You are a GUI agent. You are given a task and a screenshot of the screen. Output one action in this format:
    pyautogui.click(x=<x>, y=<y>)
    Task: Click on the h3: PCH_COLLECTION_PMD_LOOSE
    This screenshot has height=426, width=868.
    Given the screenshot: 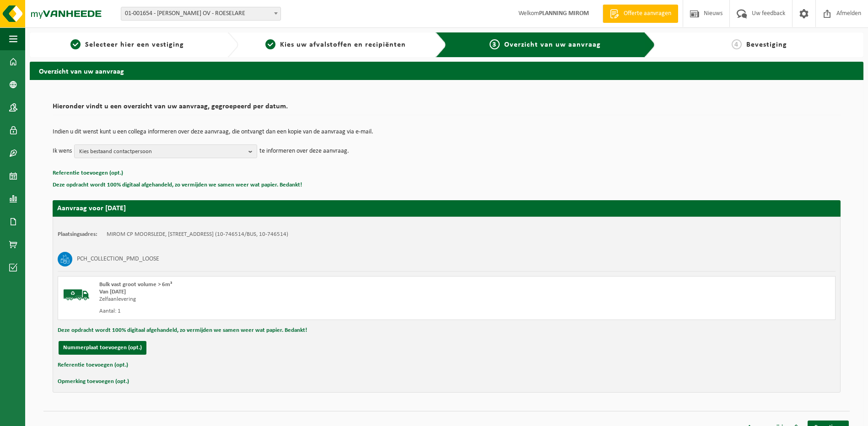 What is the action you would take?
    pyautogui.click(x=118, y=260)
    